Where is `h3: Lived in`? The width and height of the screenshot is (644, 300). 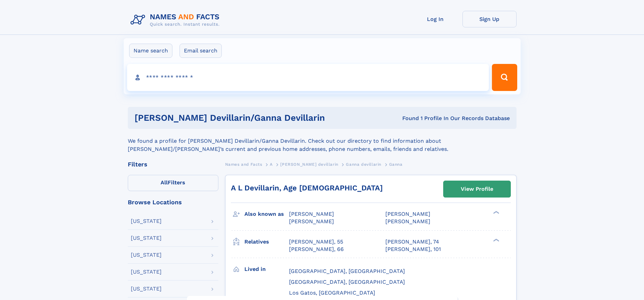 h3: Lived in is located at coordinates (267, 269).